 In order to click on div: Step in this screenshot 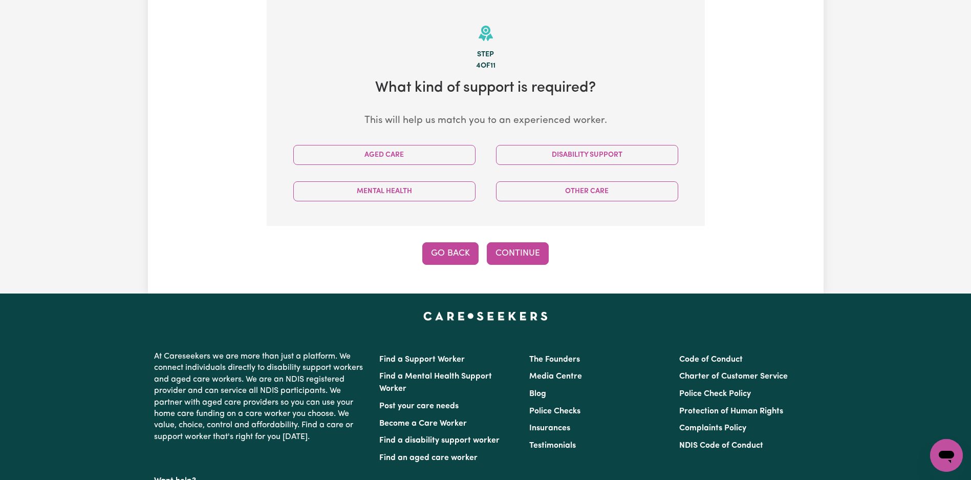, I will do `click(486, 55)`.